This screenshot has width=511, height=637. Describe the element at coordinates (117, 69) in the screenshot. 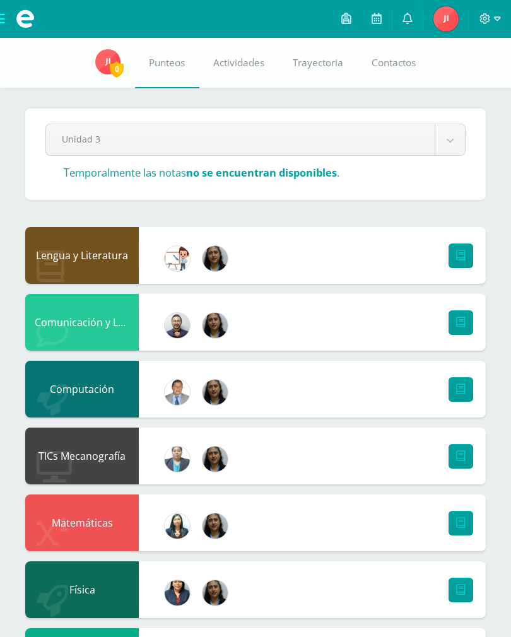

I see `span: 0` at that location.